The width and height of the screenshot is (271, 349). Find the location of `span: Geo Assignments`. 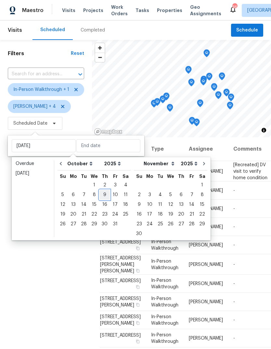

span: Geo Assignments is located at coordinates (206, 10).